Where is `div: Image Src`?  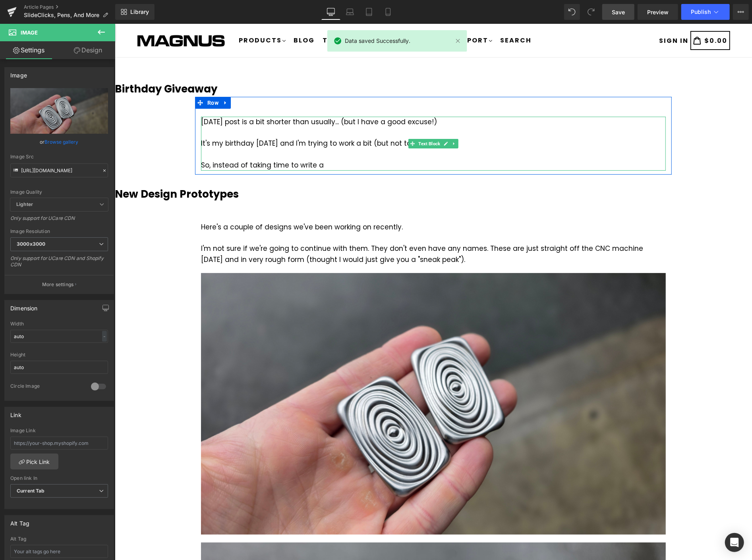 div: Image Src is located at coordinates (59, 157).